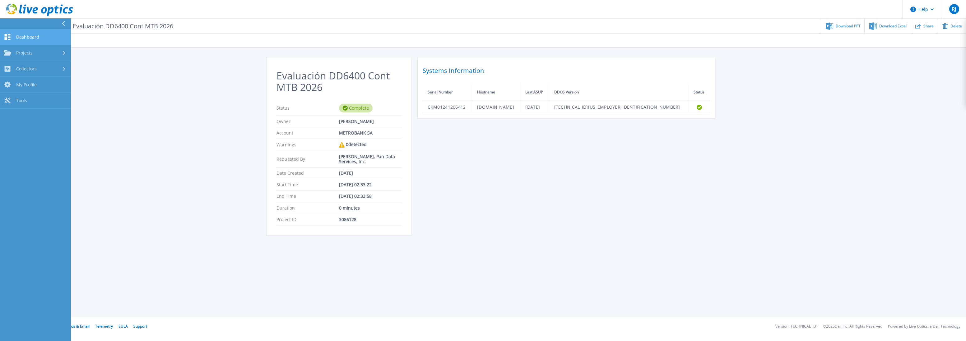 The width and height of the screenshot is (966, 341). What do you see at coordinates (308, 159) in the screenshot?
I see `p: Requested By` at bounding box center [308, 159].